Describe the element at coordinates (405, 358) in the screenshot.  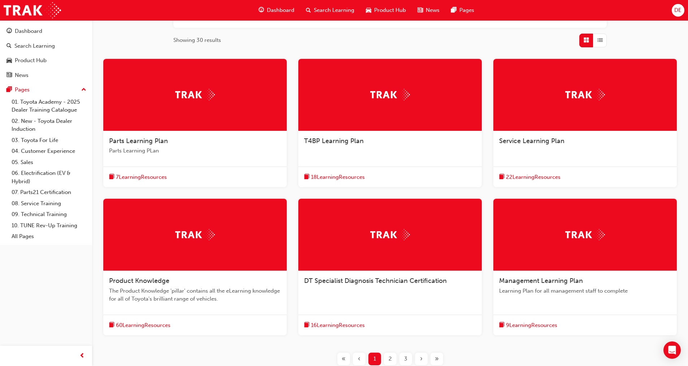
I see `button: Page 3` at that location.